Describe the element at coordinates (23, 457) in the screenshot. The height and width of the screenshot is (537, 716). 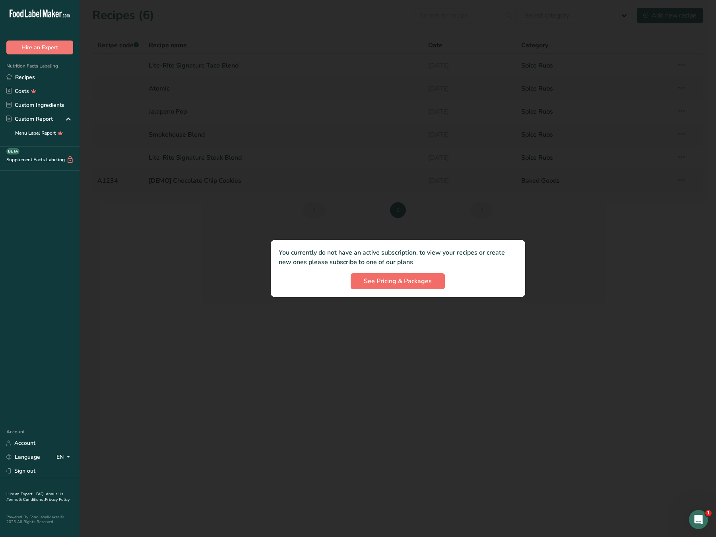
I see `a: Language` at that location.